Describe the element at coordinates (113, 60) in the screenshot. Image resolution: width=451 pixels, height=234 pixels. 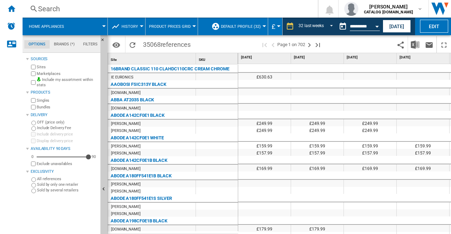
I see `span: Site` at that location.